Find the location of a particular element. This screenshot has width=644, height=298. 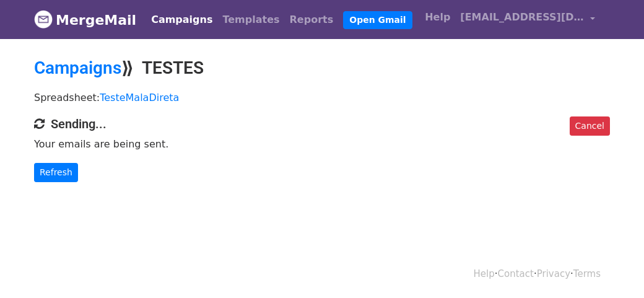

a: Cancel is located at coordinates (590, 126).